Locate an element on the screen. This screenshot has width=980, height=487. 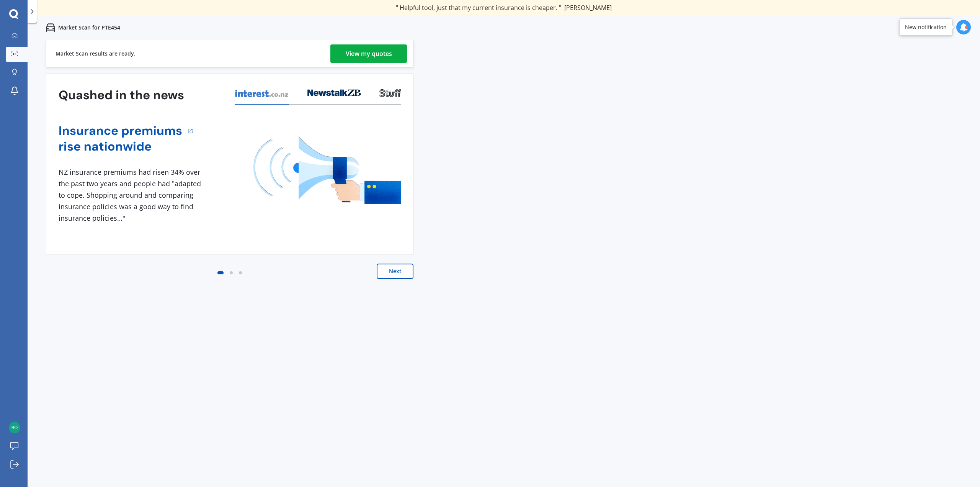
div: Market Scan results are ready. is located at coordinates (95, 53).